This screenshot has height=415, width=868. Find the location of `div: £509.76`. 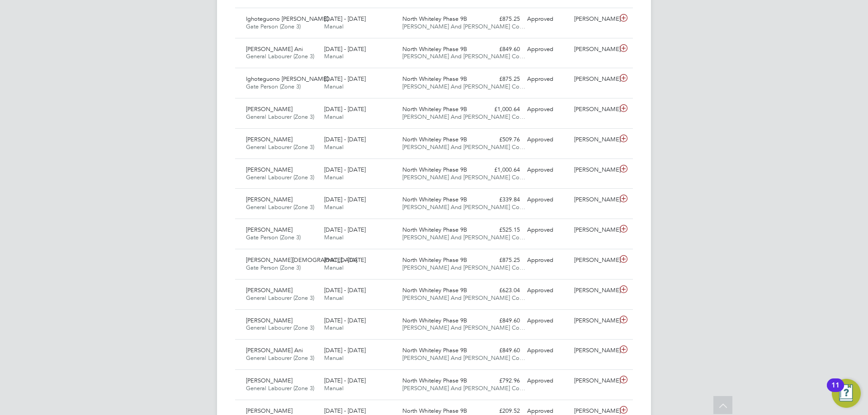

div: £509.76 is located at coordinates (500, 139).